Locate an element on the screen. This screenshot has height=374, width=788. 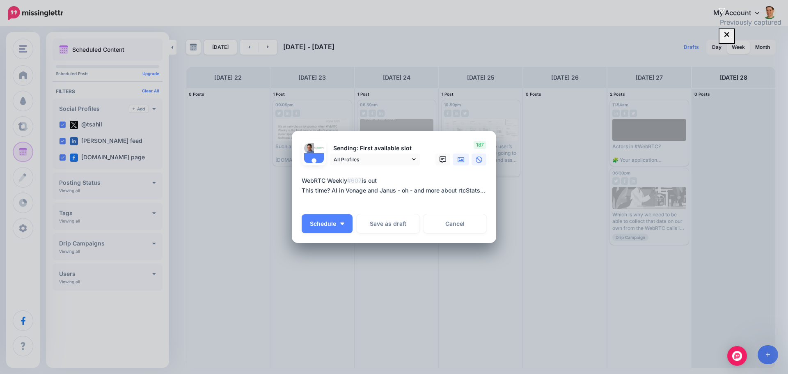
img: user_default_image.png is located at coordinates (314, 163).